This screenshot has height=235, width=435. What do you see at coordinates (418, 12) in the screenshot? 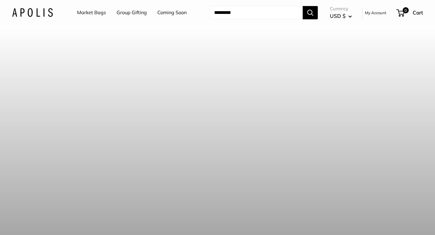
I see `span: Cart` at bounding box center [418, 12].